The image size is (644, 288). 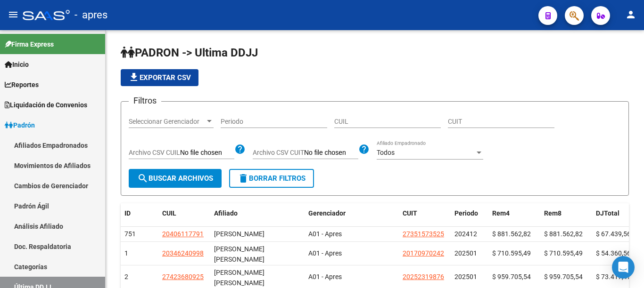 What do you see at coordinates (29, 44) in the screenshot?
I see `span: Firma Express` at bounding box center [29, 44].